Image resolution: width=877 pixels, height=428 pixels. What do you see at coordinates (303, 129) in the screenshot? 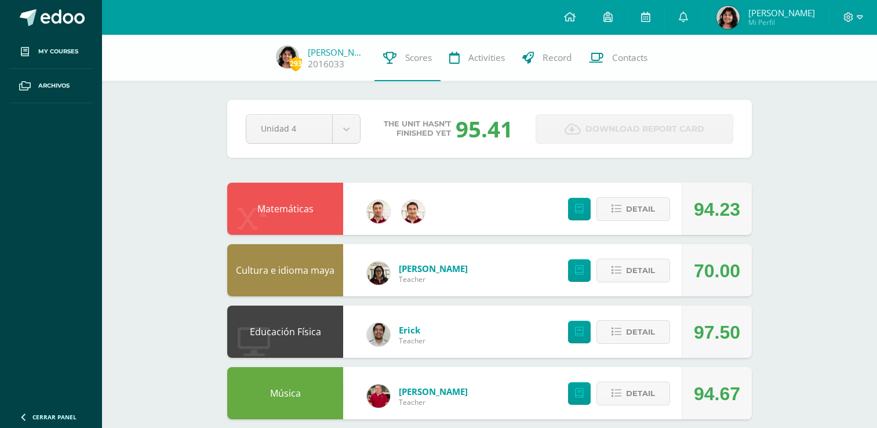
I see `a: Unidad 4` at bounding box center [303, 129].